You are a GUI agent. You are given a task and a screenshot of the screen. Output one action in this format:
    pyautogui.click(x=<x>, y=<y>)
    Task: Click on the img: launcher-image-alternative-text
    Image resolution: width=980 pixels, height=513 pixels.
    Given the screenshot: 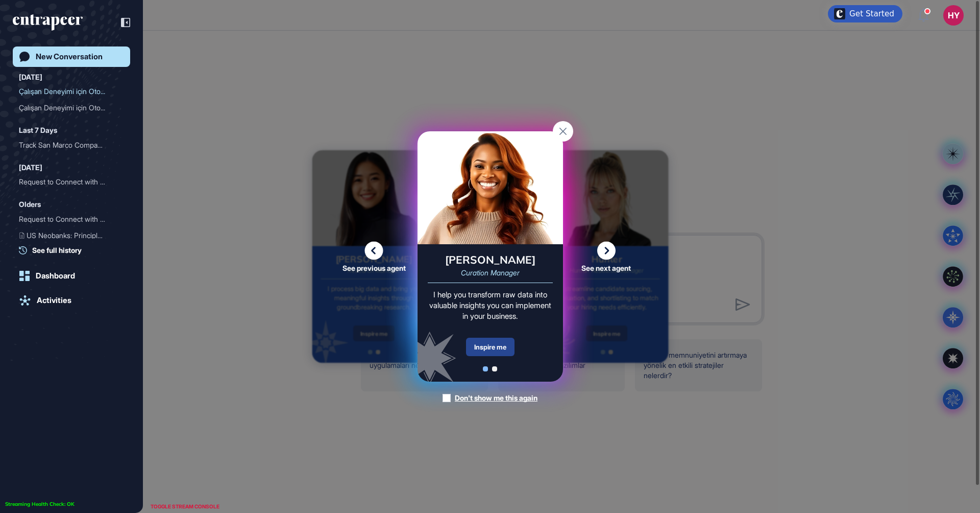 What is the action you would take?
    pyautogui.click(x=840, y=14)
    